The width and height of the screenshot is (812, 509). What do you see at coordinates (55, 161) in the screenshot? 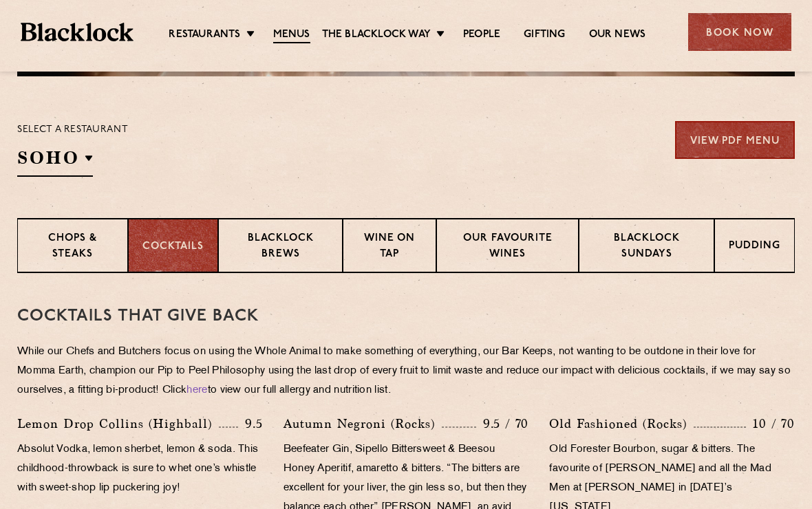
I see `h2: SOHO` at bounding box center [55, 161].